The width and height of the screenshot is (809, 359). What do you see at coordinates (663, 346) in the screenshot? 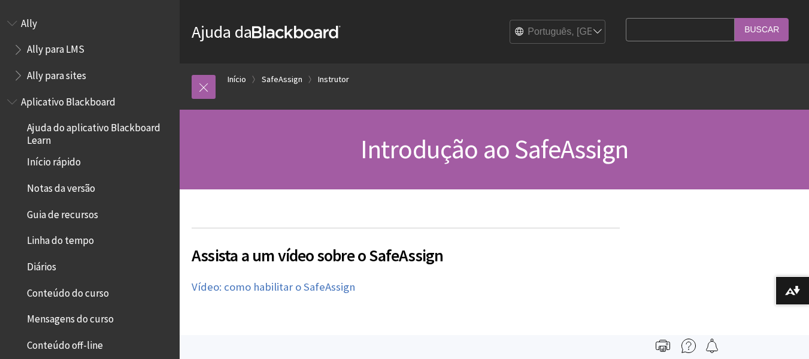
I see `img: Print` at bounding box center [663, 346].